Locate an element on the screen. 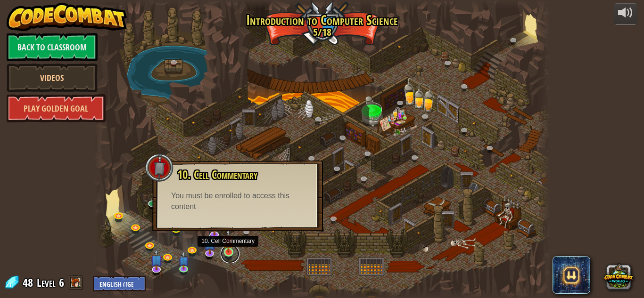  img: CodeCombat - Learn how to code by playing a game is located at coordinates (67, 17).